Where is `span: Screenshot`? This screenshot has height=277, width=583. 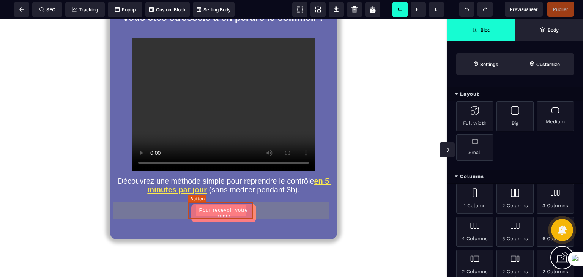
span: Screenshot is located at coordinates (318, 9).